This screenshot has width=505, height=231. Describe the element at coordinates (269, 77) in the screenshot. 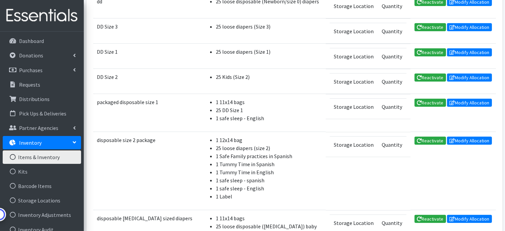

I see `li: 25 Kids (Size 2)` at that location.